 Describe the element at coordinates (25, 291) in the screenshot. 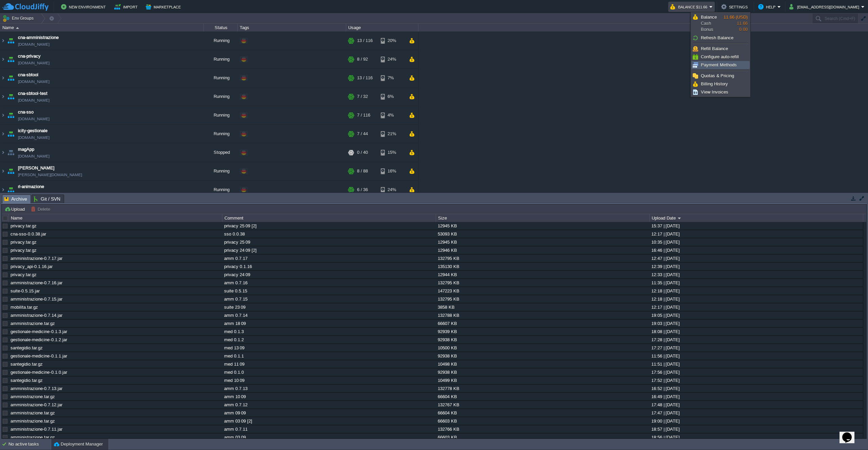

I see `a: suite-0.5.15.jar` at that location.